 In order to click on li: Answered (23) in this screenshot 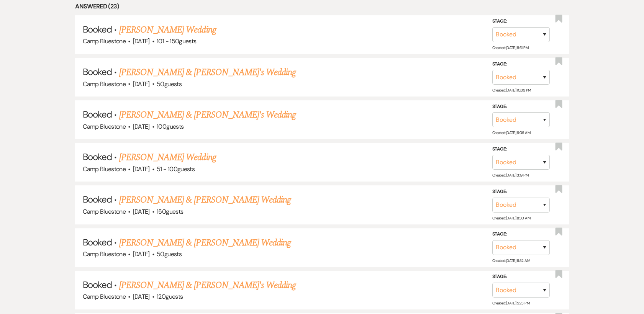, I will do `click(322, 7)`.